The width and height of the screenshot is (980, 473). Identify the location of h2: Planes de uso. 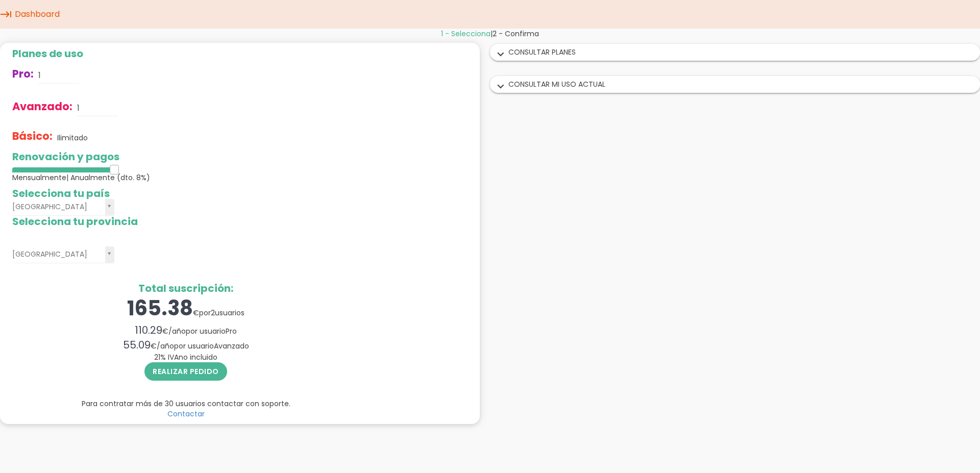
(186, 54).